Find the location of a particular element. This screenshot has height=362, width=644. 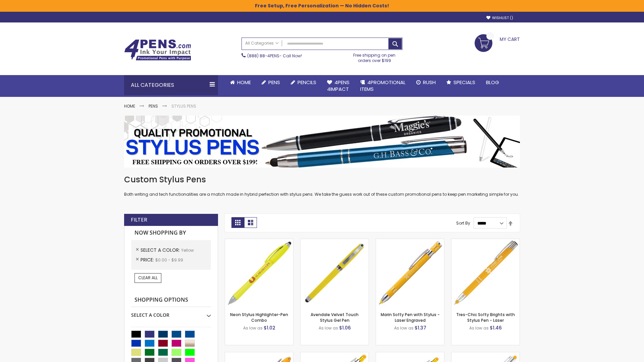

img: Tres-Chic Softy Brights with Stylus Pen - Laser-Yellow is located at coordinates (485, 273).